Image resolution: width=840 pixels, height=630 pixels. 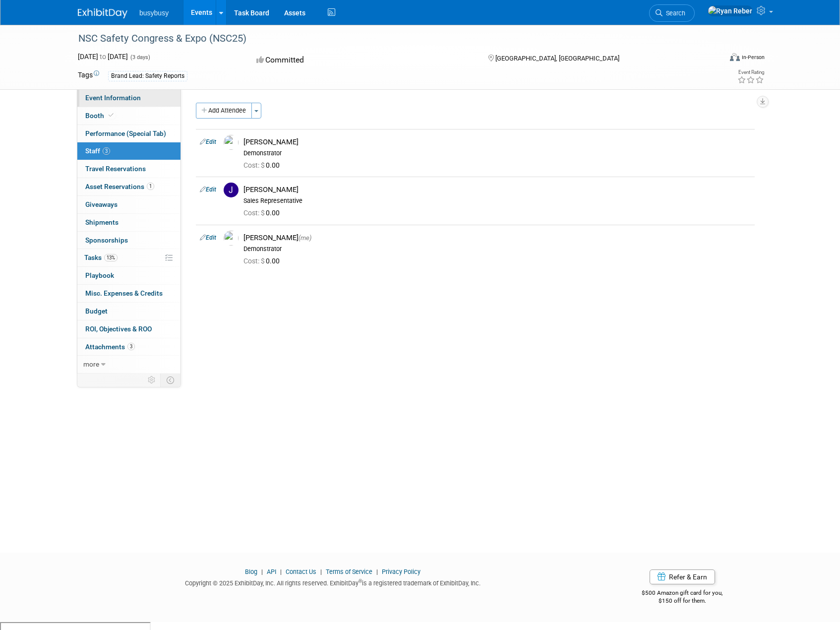 What do you see at coordinates (224, 111) in the screenshot?
I see `button: Add Attendee` at bounding box center [224, 111].